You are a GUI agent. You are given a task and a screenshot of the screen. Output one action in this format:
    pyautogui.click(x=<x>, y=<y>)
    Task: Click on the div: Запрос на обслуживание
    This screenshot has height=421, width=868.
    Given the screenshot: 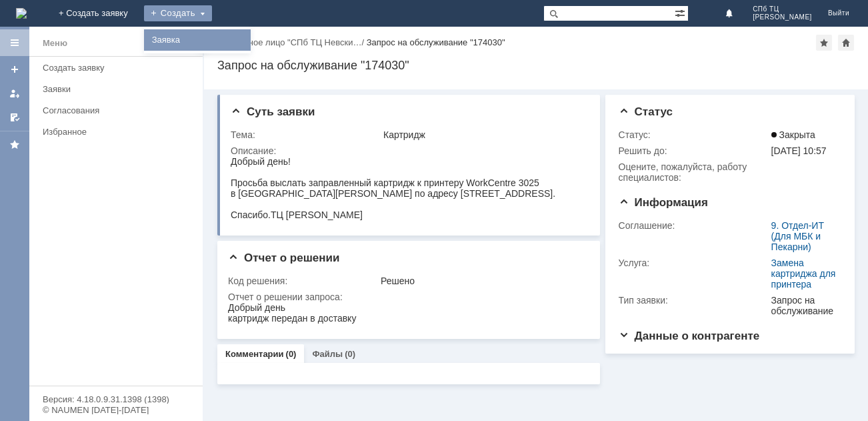 What is the action you would take?
    pyautogui.click(x=803, y=305)
    